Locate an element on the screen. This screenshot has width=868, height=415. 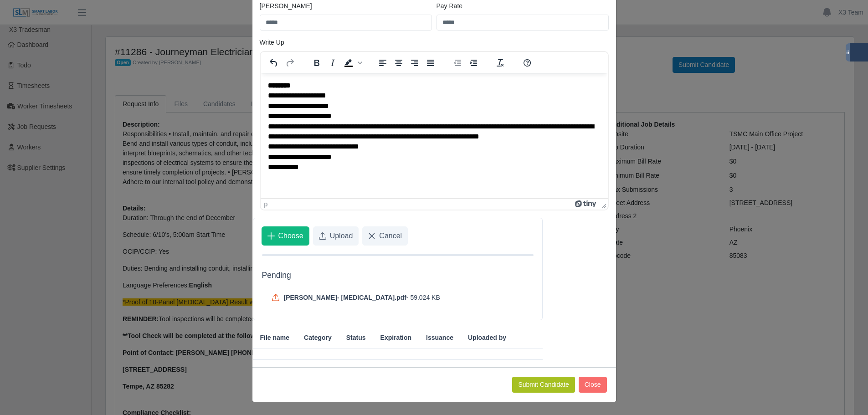
span: Status is located at coordinates (356, 337).